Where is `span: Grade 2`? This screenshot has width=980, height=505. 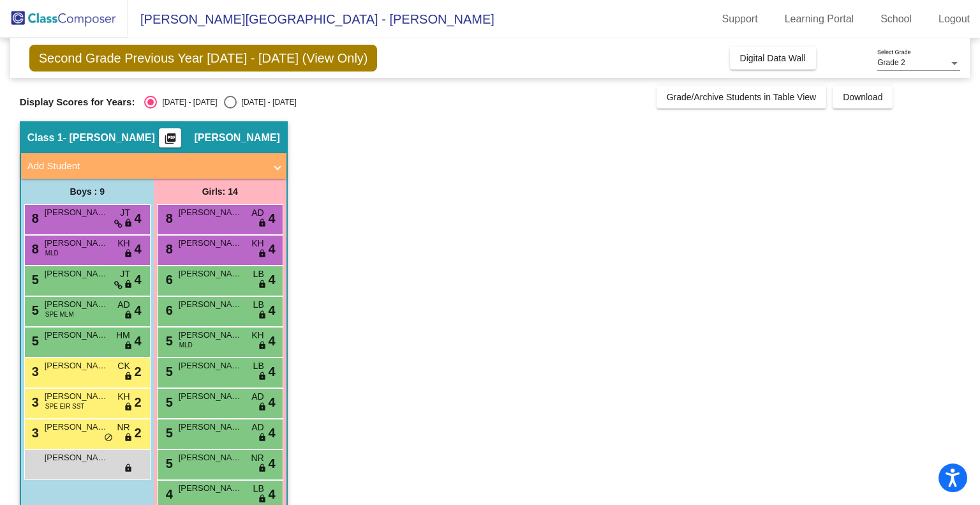
span: Grade 2 is located at coordinates (890, 63).